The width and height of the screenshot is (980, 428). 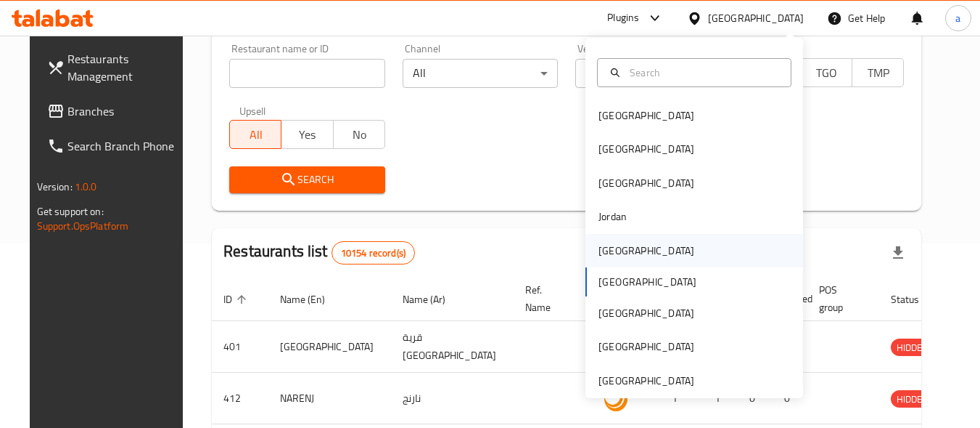 I want to click on span: a, so click(x=957, y=18).